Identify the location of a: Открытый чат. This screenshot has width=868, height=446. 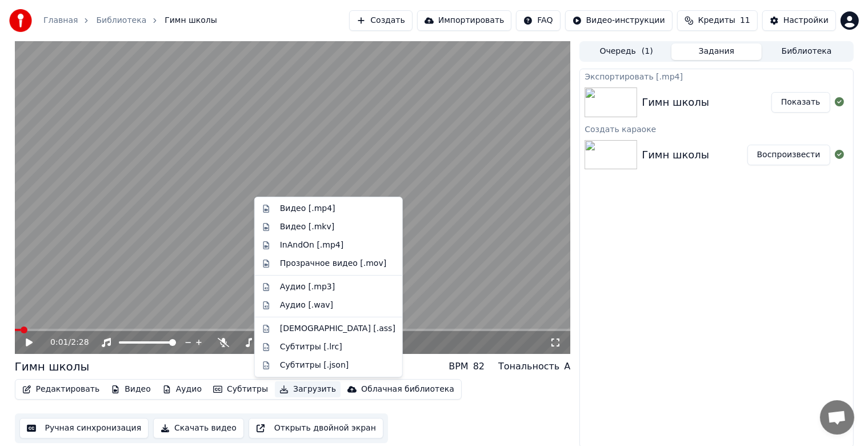
(838, 417).